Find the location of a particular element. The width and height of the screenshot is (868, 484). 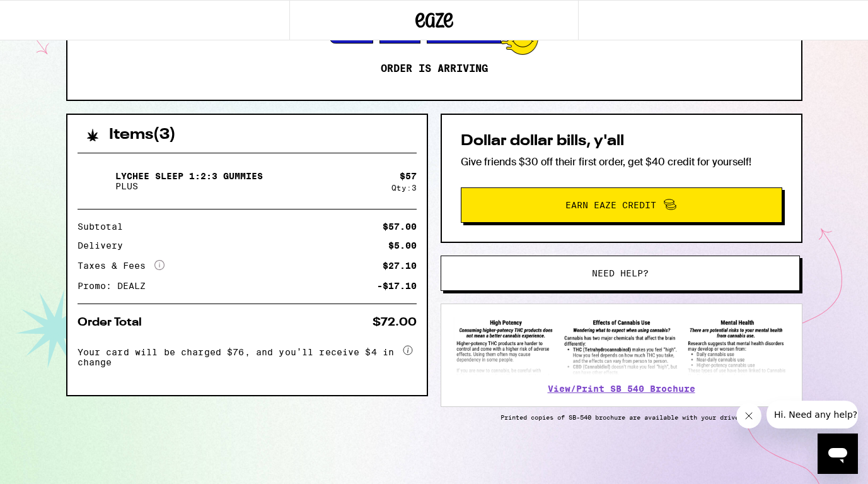

p: PLUS is located at coordinates (189, 186).